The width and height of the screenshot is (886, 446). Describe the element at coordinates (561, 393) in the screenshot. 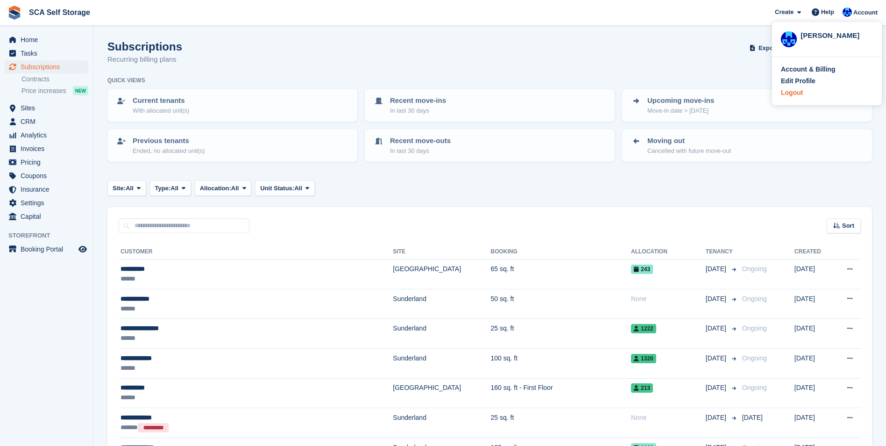

I see `td: 160 sq. ft - First Floor` at that location.